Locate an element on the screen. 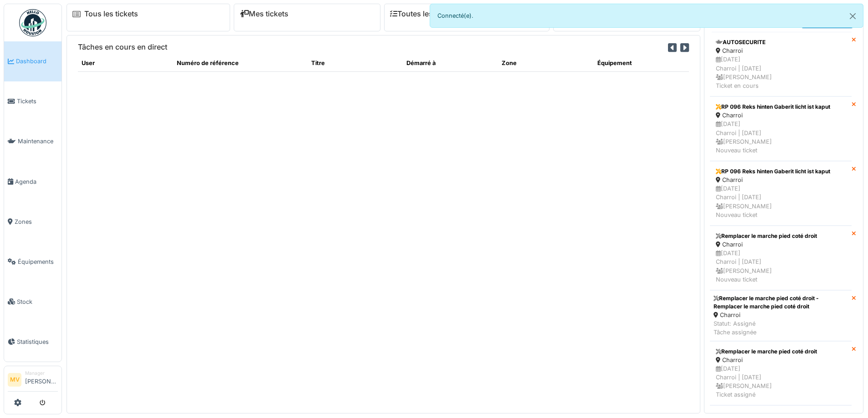 The width and height of the screenshot is (868, 418). a: Stock is located at coordinates (32, 302).